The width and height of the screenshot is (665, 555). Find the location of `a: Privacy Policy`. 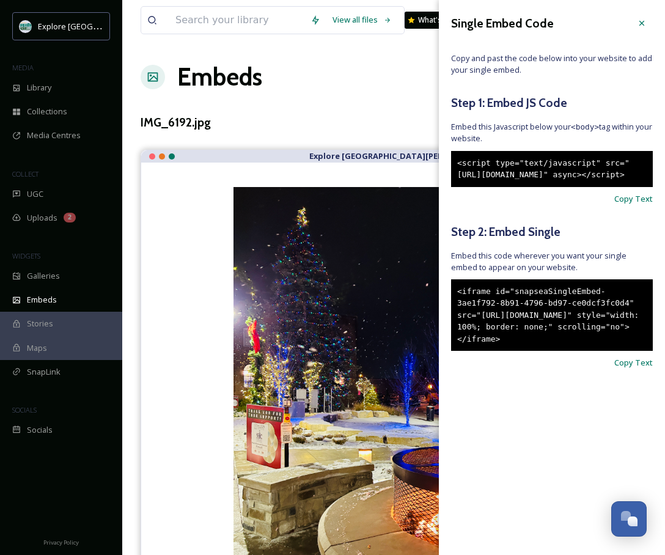

a: Privacy Policy is located at coordinates (61, 542).